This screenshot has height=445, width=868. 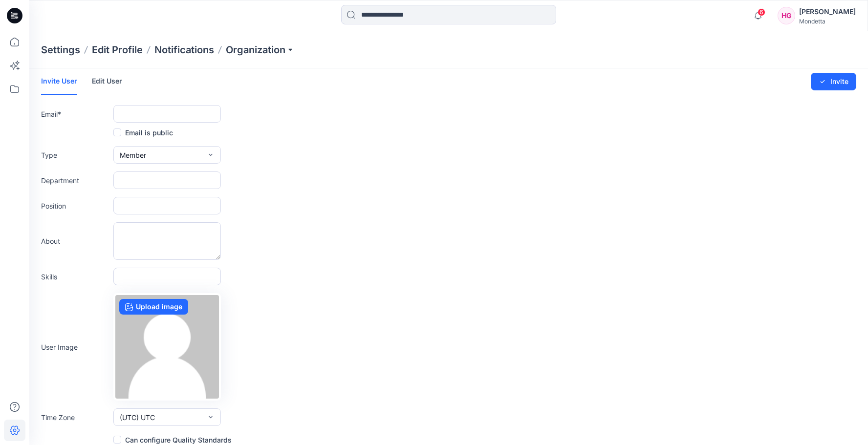 I want to click on label: Type, so click(x=76, y=155).